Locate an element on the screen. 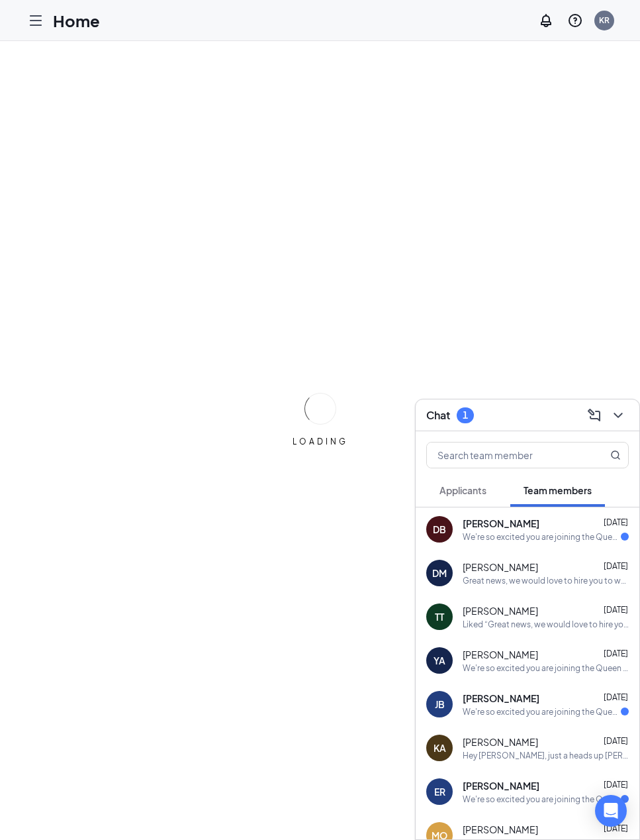  svg: ChevronDown is located at coordinates (618, 416).